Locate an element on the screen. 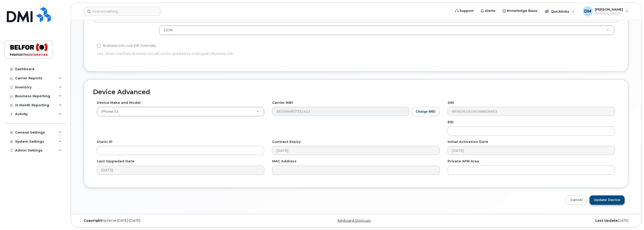 This screenshot has height=230, width=644. span: 1078 is located at coordinates (168, 30).